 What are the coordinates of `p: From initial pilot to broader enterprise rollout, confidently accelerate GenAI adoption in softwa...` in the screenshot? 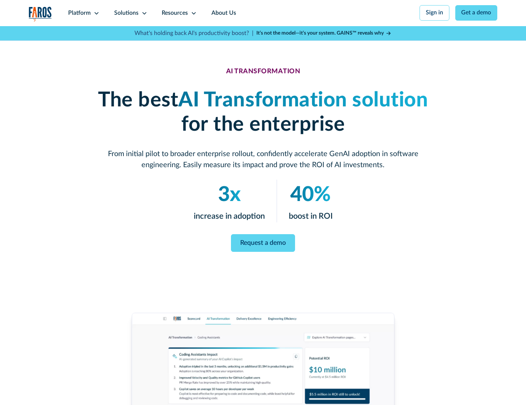 It's located at (263, 160).